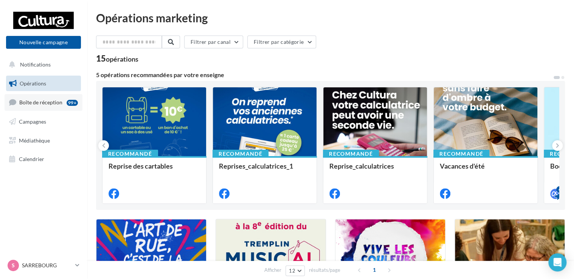 This screenshot has height=279, width=574. What do you see at coordinates (154, 170) in the screenshot?
I see `div: Reprise des cartables` at bounding box center [154, 170].